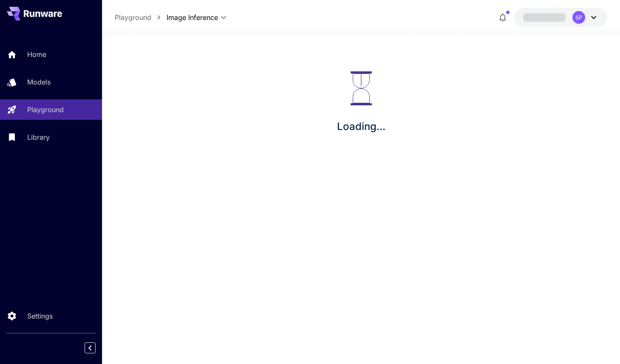 Image resolution: width=620 pixels, height=364 pixels. What do you see at coordinates (38, 137) in the screenshot?
I see `p: Library` at bounding box center [38, 137].